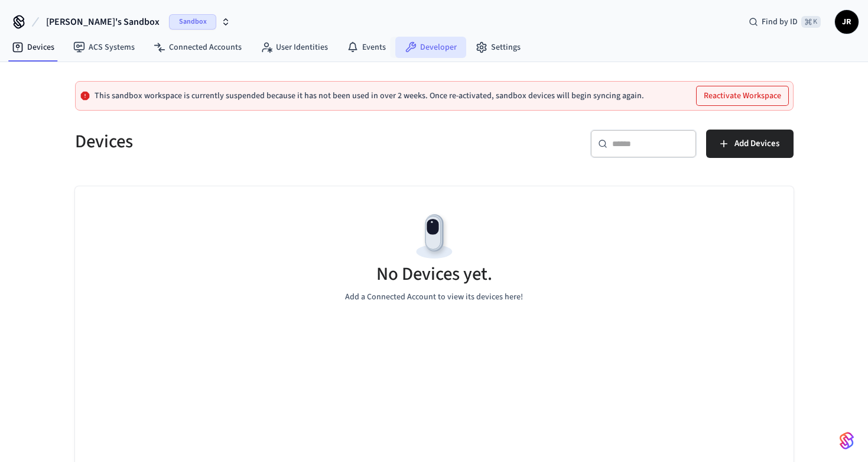 The height and width of the screenshot is (462, 868). I want to click on p: This sandbox workspace is currently suspended because it has not been used in over 2 weeks. Once ..., so click(369, 95).